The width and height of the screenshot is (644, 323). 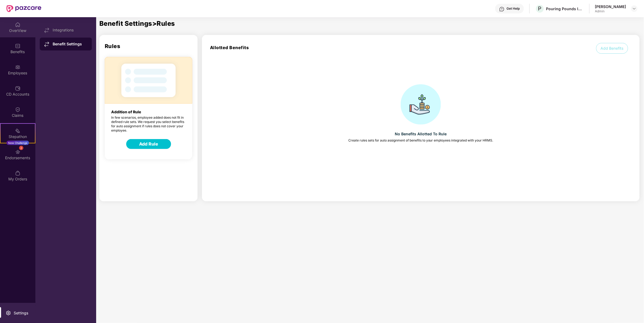 I want to click on img: svg+xml;base64,PHN2ZyBpZD0iQmVuZWZpdHMiIHhtbG5zPSJodHRwOi8vd3d3LnczLm9yZy8yMDAwL3N2ZyIgd2lkdGg9Ij..., so click(x=18, y=46).